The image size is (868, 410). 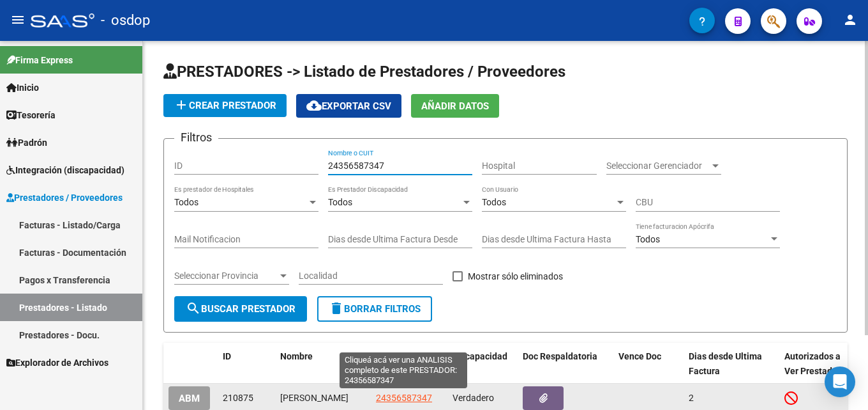 I want to click on div: Open Intercom Messenger, so click(x=840, y=382).